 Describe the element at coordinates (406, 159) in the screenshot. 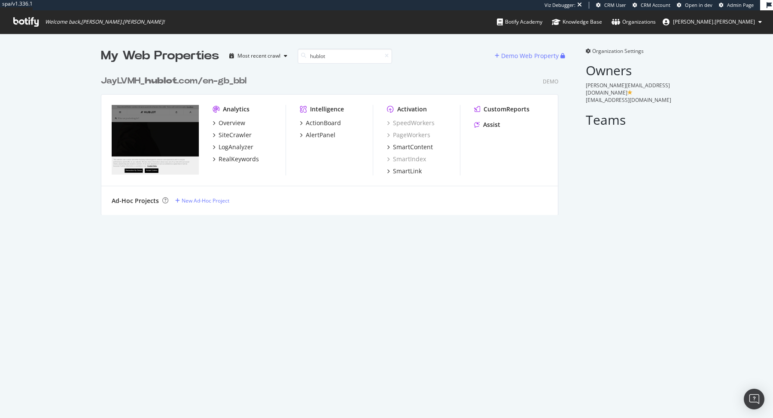

I see `a: SmartIndex` at that location.